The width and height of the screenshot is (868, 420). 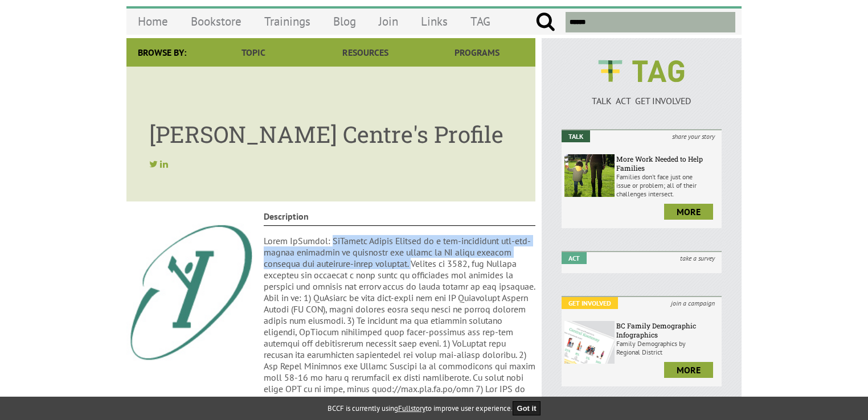 I want to click on p: TALK ACT GET INVOLVED, so click(x=641, y=101).